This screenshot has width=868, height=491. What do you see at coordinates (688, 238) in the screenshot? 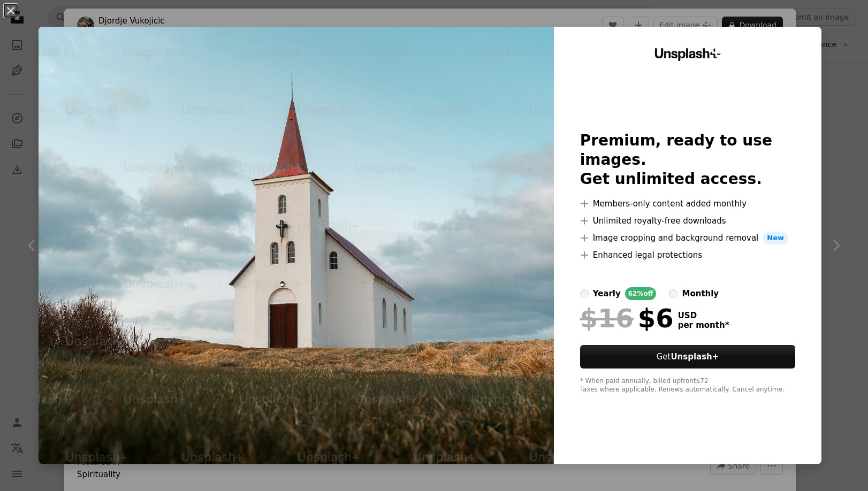
I see `li: Image cropping and background removal` at bounding box center [688, 238].